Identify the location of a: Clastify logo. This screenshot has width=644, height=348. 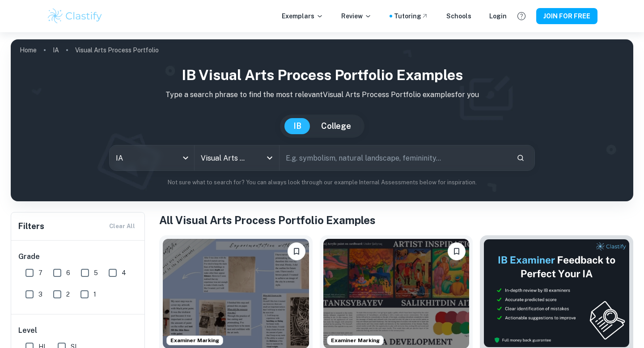
(75, 16).